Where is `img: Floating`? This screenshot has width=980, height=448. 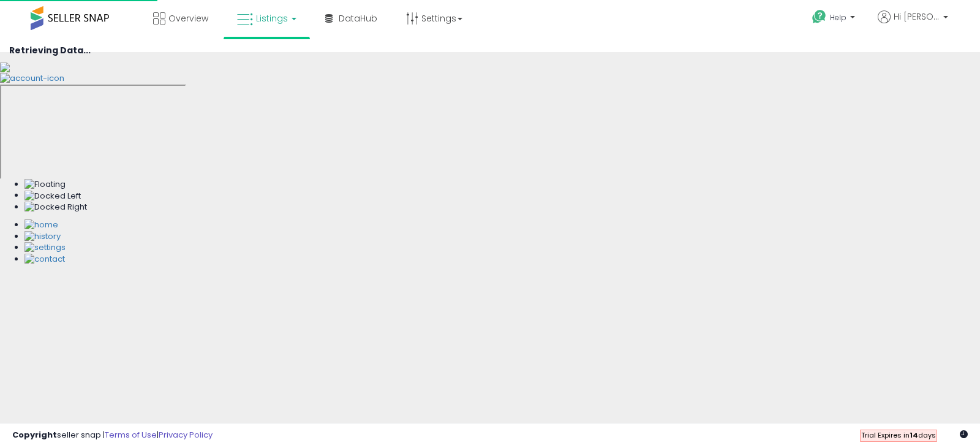
img: Floating is located at coordinates (45, 185).